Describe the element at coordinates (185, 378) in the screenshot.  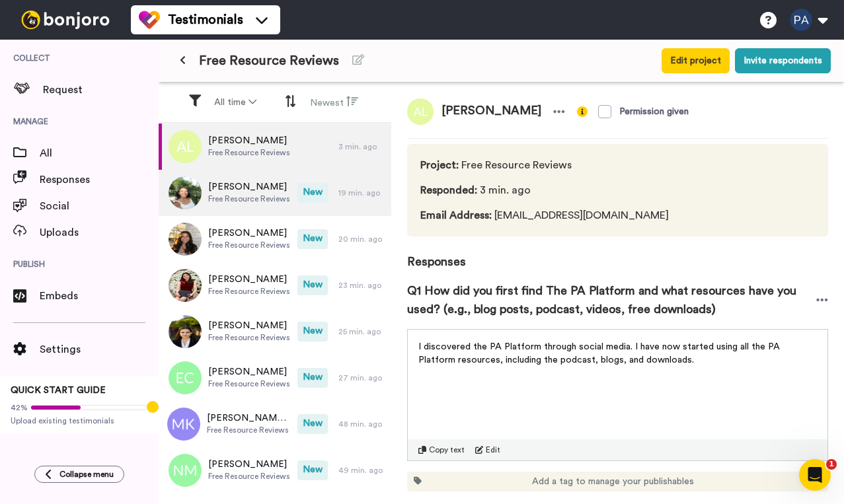
I see `img: ec.png` at that location.